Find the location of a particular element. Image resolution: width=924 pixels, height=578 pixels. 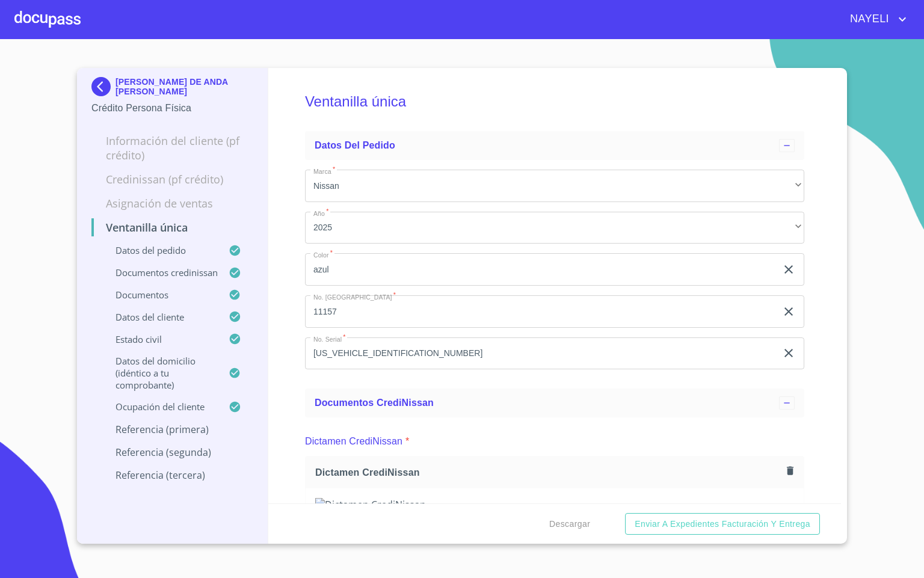

button: Descargar is located at coordinates (570, 524).